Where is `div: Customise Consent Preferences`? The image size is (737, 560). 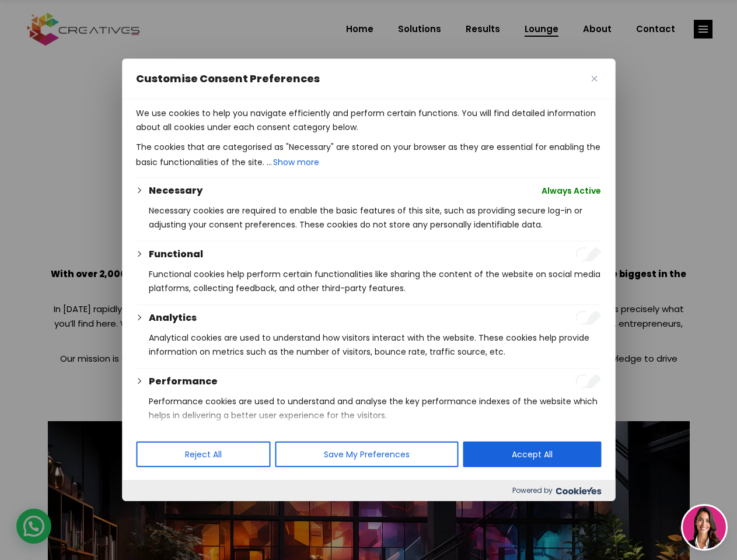 div: Customise Consent Preferences is located at coordinates (368, 280).